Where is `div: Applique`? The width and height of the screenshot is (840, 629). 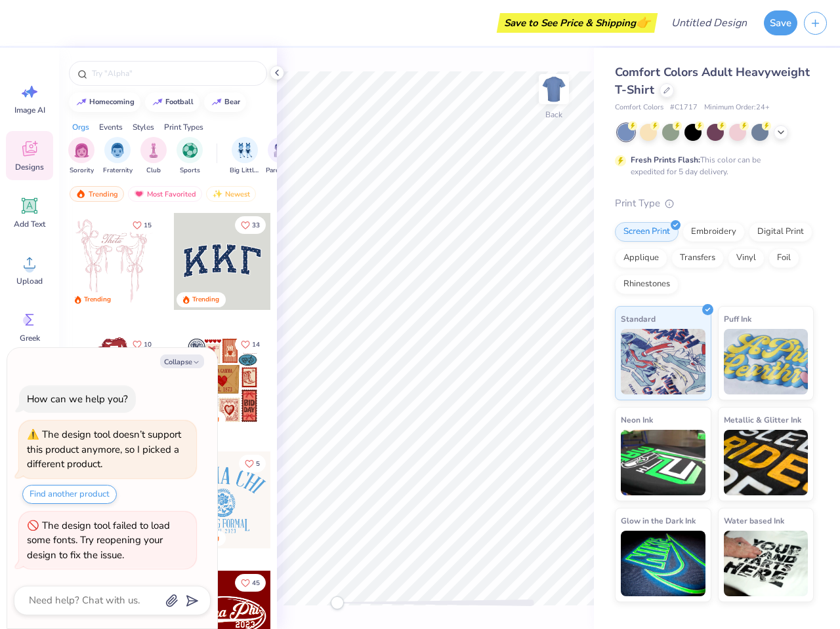
div: Applique is located at coordinates (641, 258).